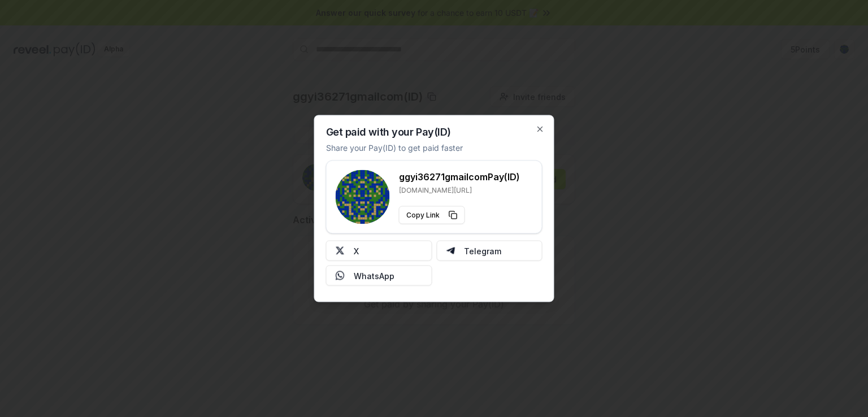  I want to click on button: WhatsApp, so click(380, 276).